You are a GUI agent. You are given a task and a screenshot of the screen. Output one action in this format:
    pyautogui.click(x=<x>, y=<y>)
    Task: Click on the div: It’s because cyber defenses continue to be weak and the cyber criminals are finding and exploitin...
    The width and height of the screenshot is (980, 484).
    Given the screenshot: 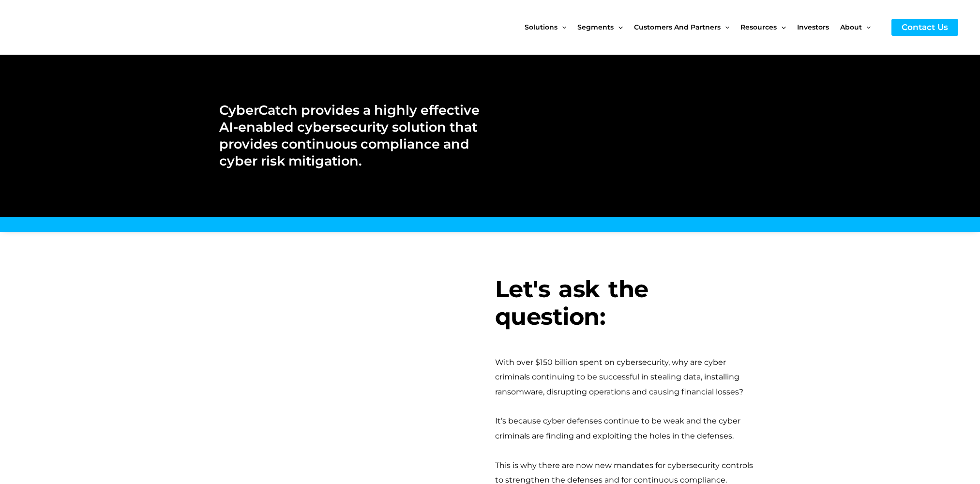 What is the action you would take?
    pyautogui.click(x=628, y=428)
    